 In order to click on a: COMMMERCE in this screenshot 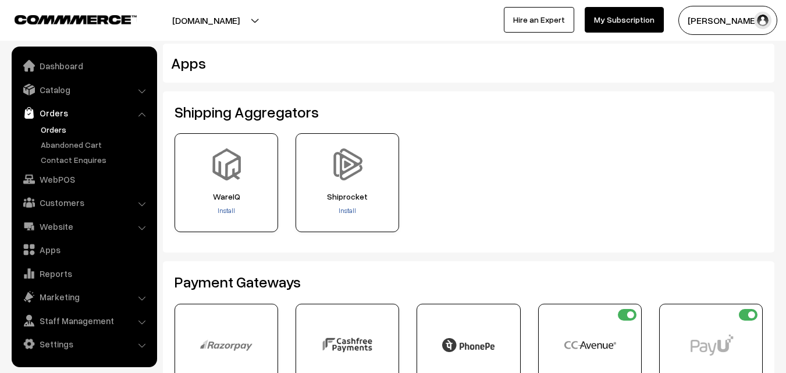, I will do `click(65, 19)`.